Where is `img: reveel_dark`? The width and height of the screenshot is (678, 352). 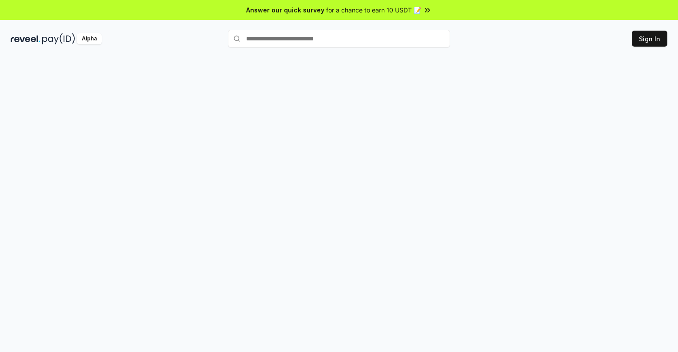 img: reveel_dark is located at coordinates (25, 39).